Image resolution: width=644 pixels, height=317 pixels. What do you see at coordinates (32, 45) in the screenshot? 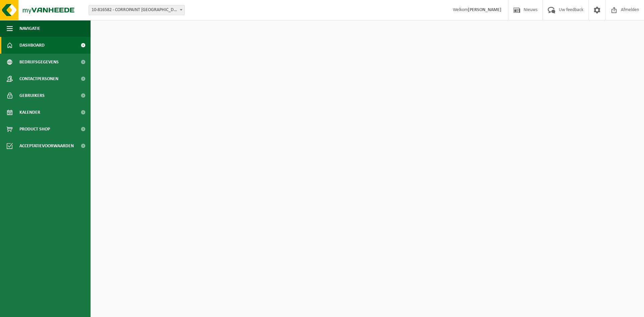
I see `span: Dashboard` at bounding box center [32, 45].